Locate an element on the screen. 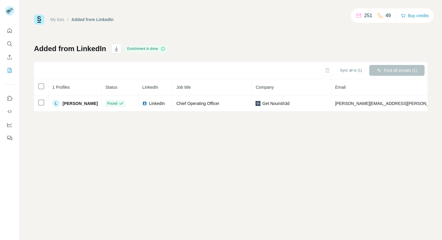 This screenshot has height=240, width=442. span: Status is located at coordinates (111, 87).